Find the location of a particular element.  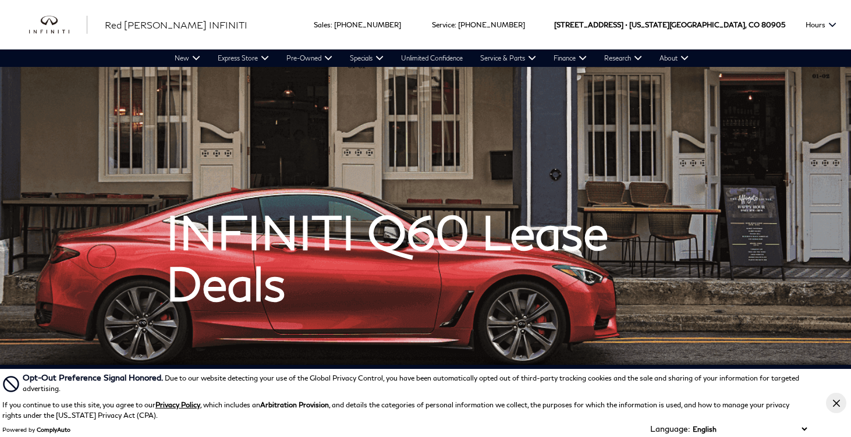

p: If you continue to use this site, you agree to our , which includes an , and details the categori... is located at coordinates (396, 410).